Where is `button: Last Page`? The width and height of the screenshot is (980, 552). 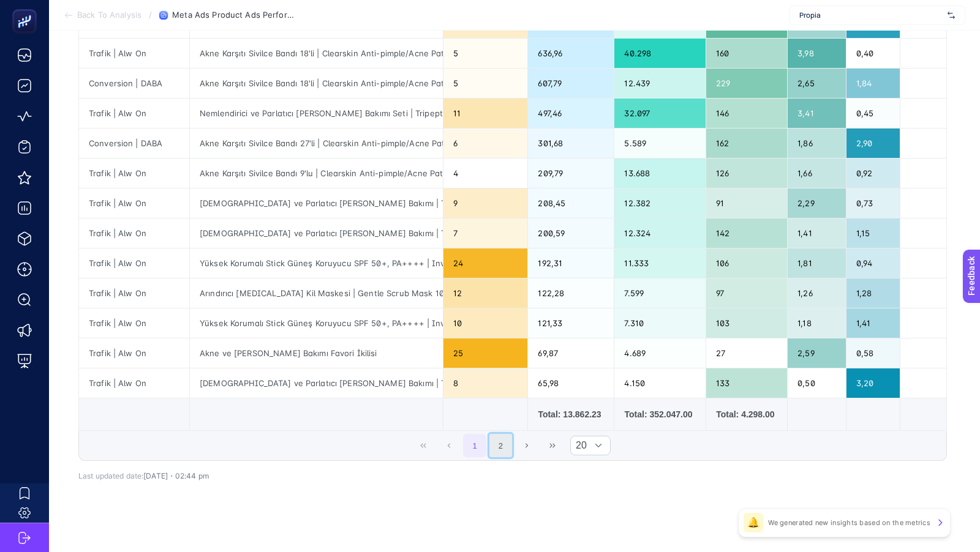 button: Last Page is located at coordinates (552, 446).